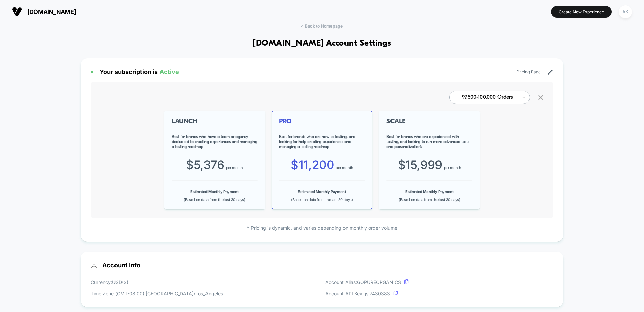 The height and width of the screenshot is (312, 644). Describe the element at coordinates (215, 122) in the screenshot. I see `span: LAUNCH` at that location.